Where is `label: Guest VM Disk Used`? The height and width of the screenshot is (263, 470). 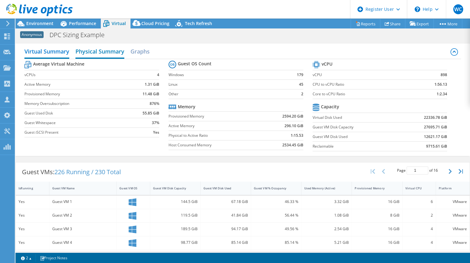 label: Guest VM Disk Used is located at coordinates (357, 137).